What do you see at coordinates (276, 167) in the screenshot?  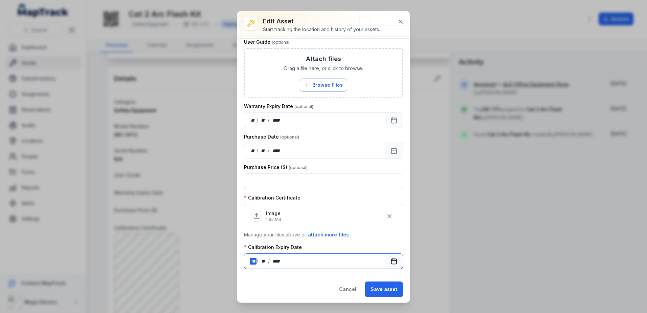 I see `label: Purchase Price ($)` at bounding box center [276, 167].